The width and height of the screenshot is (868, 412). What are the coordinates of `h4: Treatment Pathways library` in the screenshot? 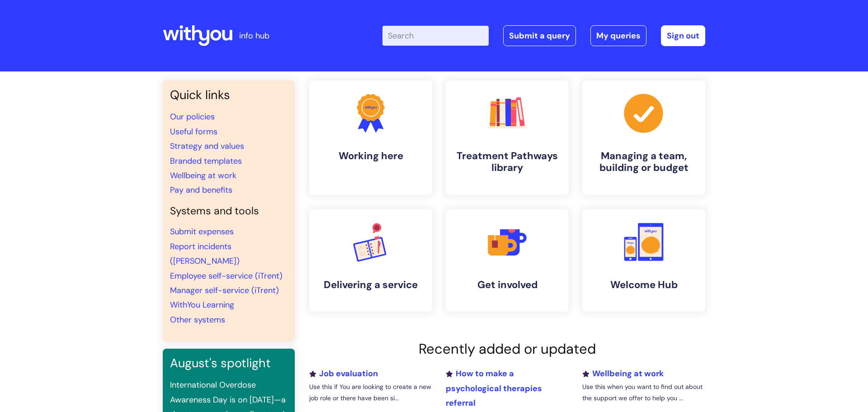 It's located at (507, 162).